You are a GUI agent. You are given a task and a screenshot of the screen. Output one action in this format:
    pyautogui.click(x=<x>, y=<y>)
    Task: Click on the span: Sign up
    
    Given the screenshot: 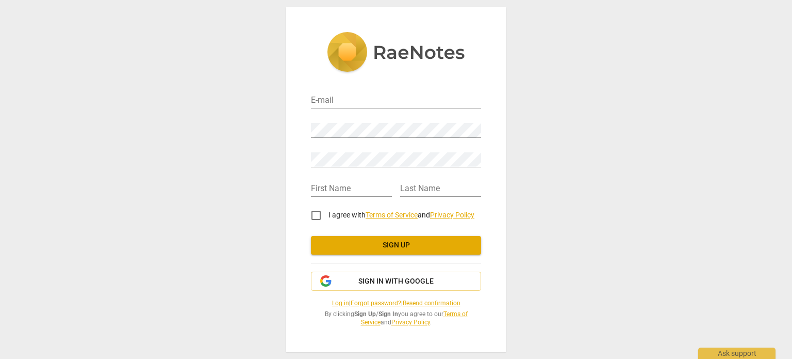 What is the action you would take?
    pyautogui.click(x=396, y=245)
    